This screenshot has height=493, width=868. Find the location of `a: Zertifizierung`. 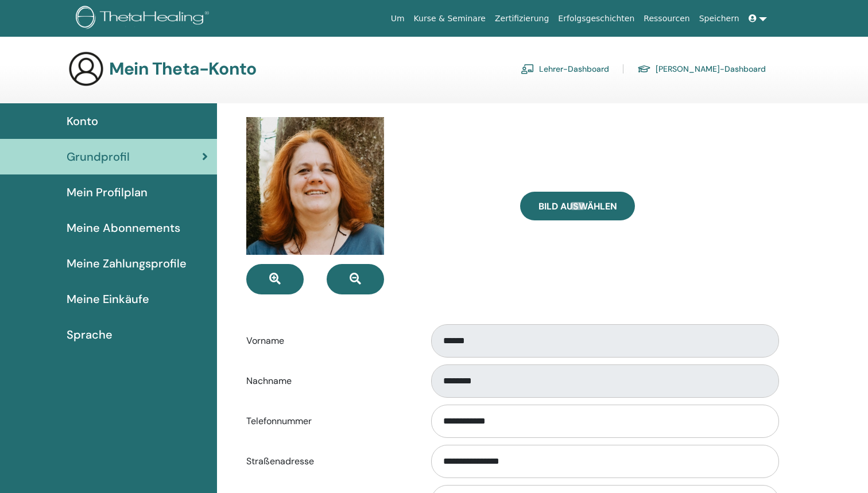

a: Zertifizierung is located at coordinates (522, 18).